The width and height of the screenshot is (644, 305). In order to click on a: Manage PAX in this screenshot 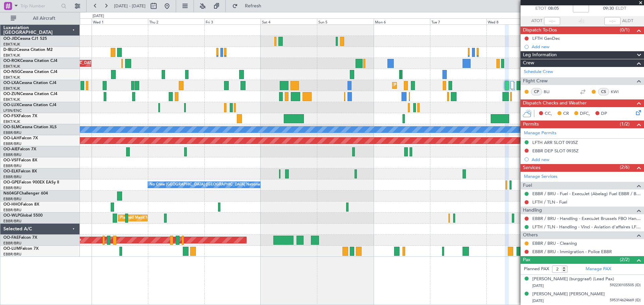, I will do `click(598, 269)`.